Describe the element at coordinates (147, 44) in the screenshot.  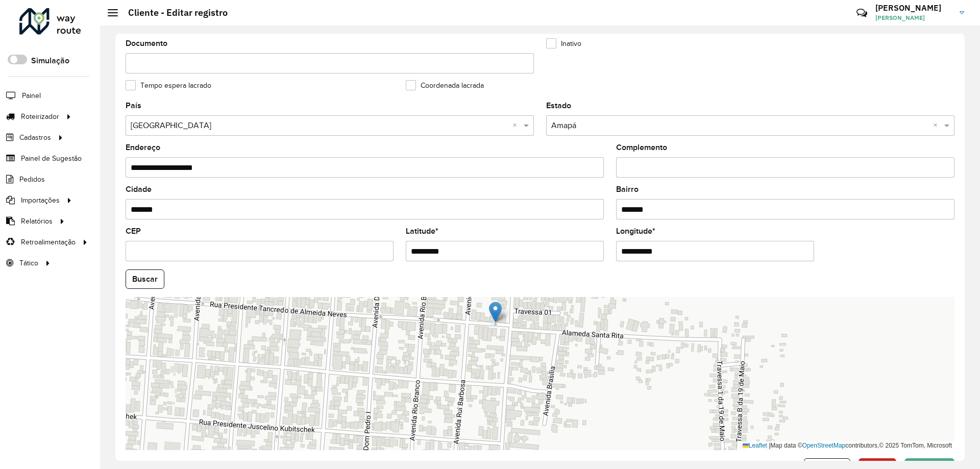
I see `label: Documento` at that location.